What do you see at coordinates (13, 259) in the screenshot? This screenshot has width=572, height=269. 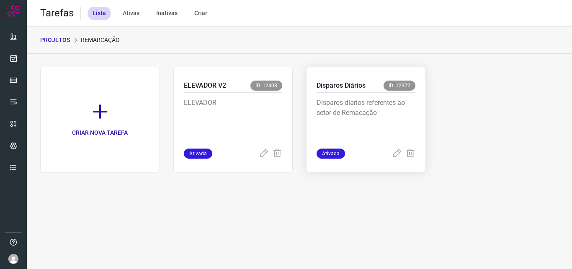 I see `img: avatar-user-boy.jpg` at bounding box center [13, 259].